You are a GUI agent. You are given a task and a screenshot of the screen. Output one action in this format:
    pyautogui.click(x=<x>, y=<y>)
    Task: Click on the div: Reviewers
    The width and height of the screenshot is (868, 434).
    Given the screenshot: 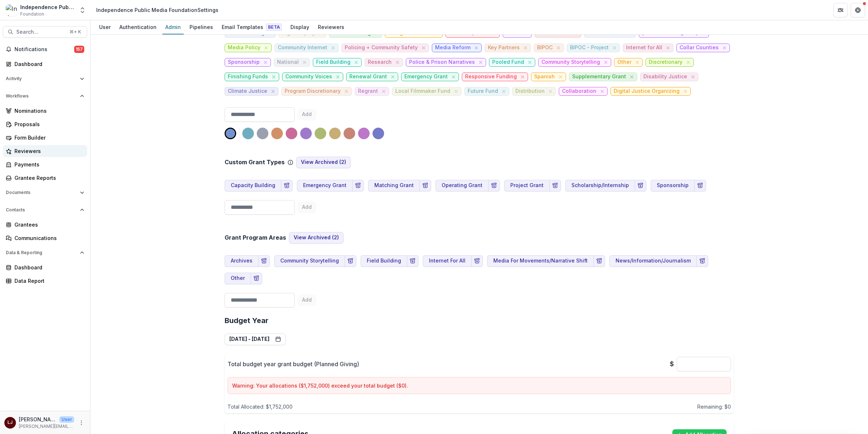 What is the action you would take?
    pyautogui.click(x=331, y=27)
    